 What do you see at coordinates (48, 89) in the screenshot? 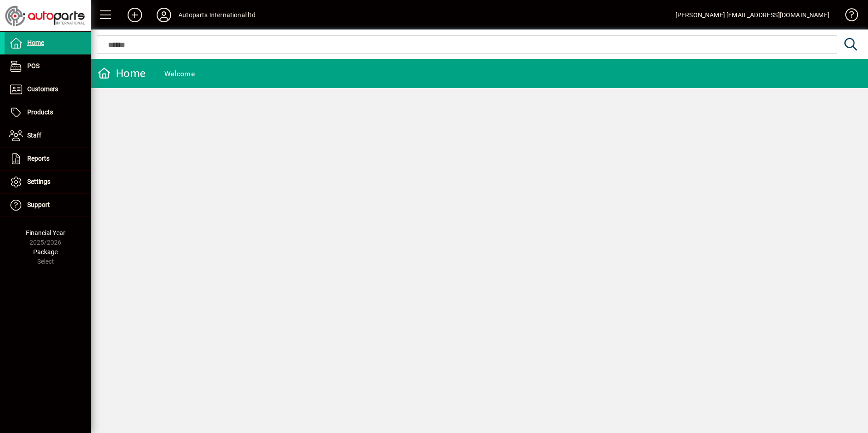
I see `a: Customers` at bounding box center [48, 89].